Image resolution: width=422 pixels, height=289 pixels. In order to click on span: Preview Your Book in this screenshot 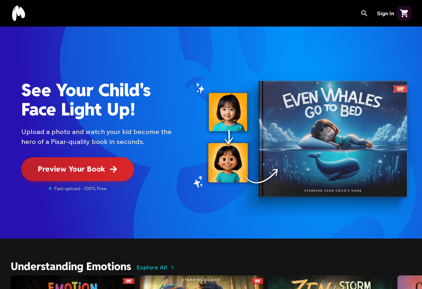, I will do `click(71, 169)`.